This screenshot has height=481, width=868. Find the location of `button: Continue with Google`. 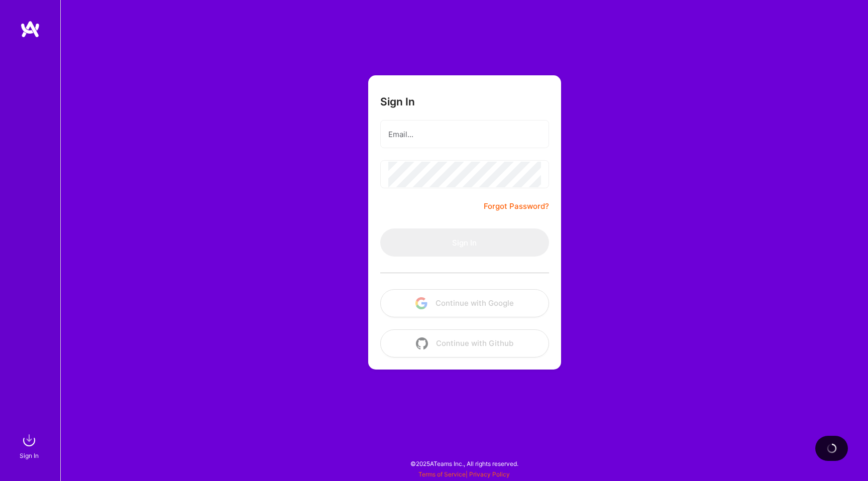

button: Continue with Google is located at coordinates (465, 303).